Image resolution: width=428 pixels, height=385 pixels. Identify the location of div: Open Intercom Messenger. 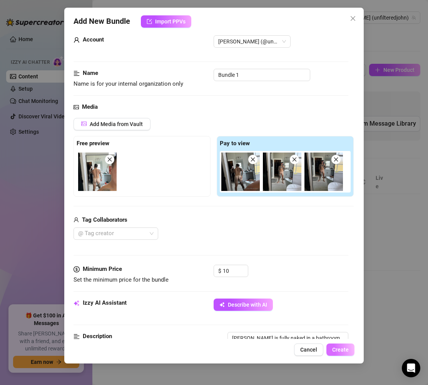
(411, 368).